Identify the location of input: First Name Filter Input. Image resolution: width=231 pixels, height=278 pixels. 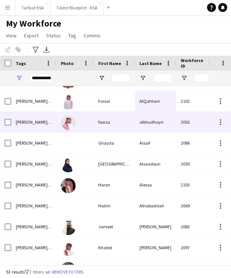
(121, 78).